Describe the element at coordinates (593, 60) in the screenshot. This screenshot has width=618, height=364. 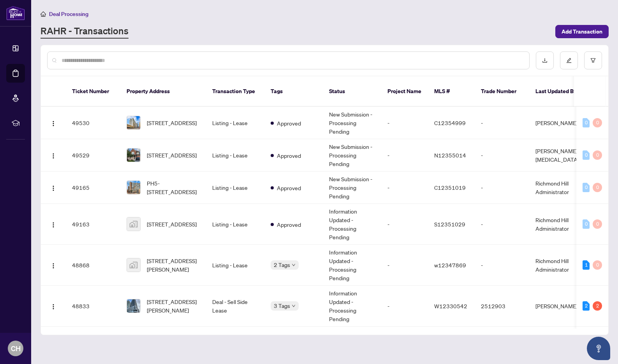
I see `span: filter` at that location.